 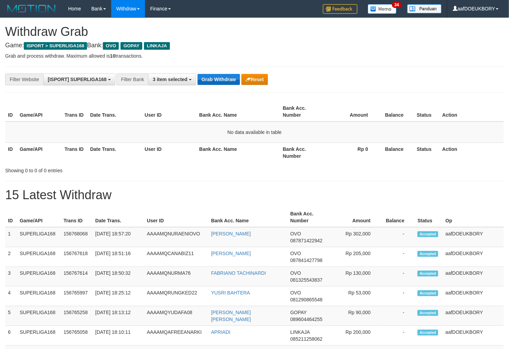 What do you see at coordinates (356, 335) in the screenshot?
I see `td: Rp 200,000` at bounding box center [356, 335].